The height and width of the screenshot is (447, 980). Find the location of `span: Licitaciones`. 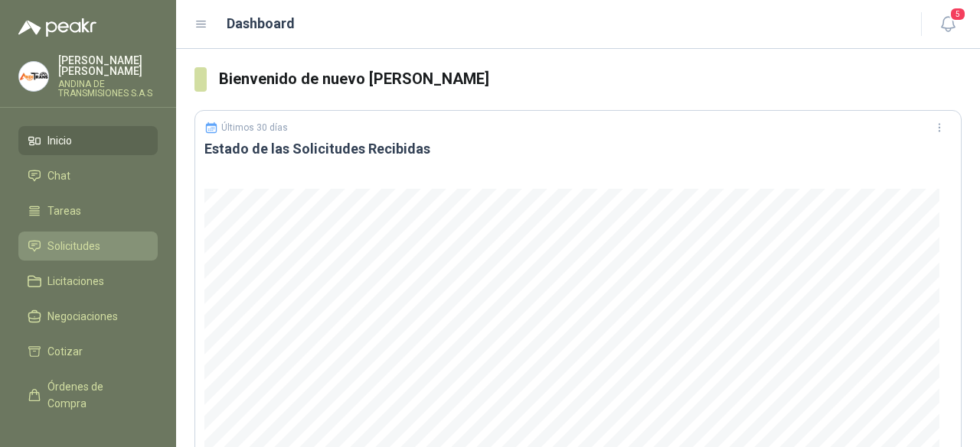

span: Licitaciones is located at coordinates (76, 281).